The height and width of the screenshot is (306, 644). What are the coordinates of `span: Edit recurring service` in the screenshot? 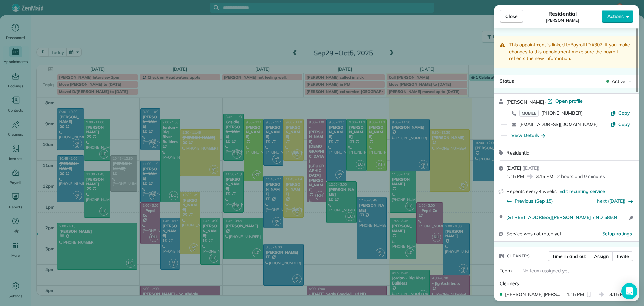 It's located at (583, 191).